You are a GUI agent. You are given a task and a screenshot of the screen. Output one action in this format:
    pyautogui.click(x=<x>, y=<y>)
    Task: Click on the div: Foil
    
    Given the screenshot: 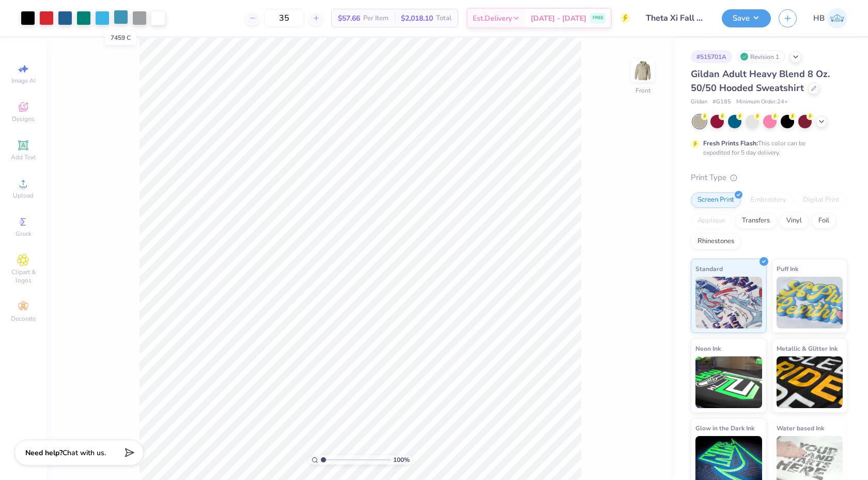 What is the action you would take?
    pyautogui.click(x=824, y=221)
    